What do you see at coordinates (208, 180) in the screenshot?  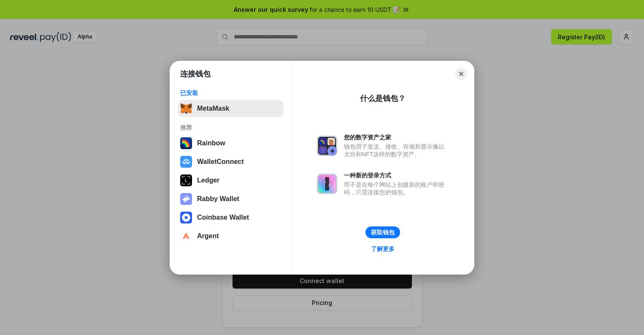 I see `div: Ledger` at bounding box center [208, 180].